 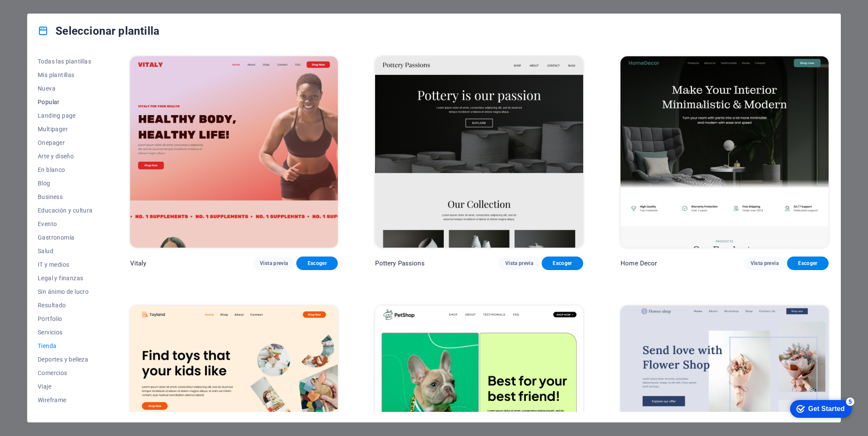 I want to click on span: Legal y finanzas, so click(x=65, y=278).